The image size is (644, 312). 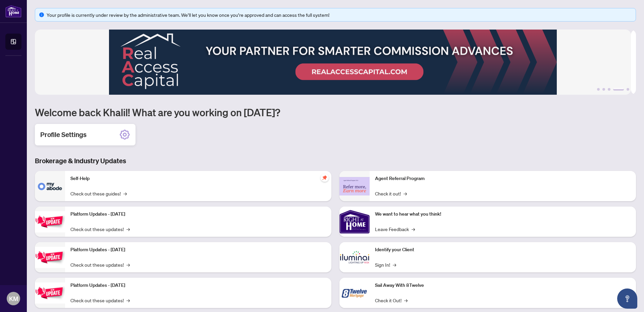 What do you see at coordinates (64, 135) in the screenshot?
I see `h2: Profile Settings` at bounding box center [64, 135].